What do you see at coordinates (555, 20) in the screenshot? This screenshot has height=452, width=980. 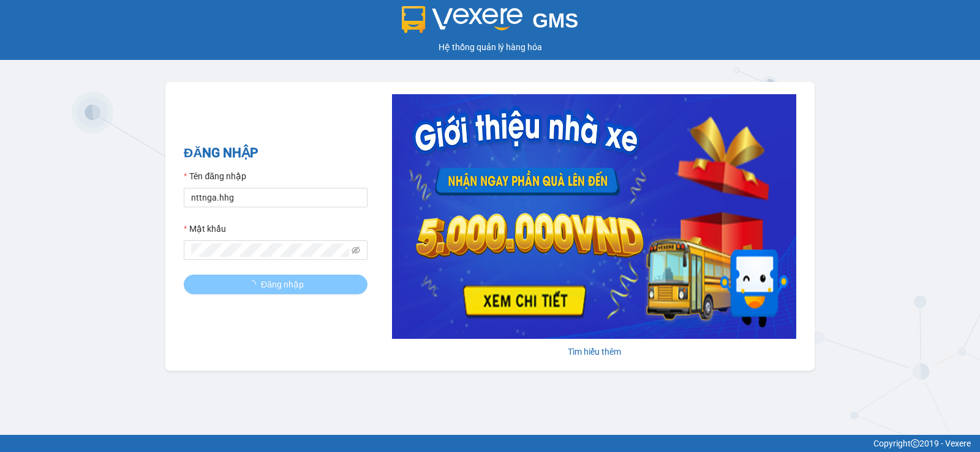 I see `span: GMS` at bounding box center [555, 20].